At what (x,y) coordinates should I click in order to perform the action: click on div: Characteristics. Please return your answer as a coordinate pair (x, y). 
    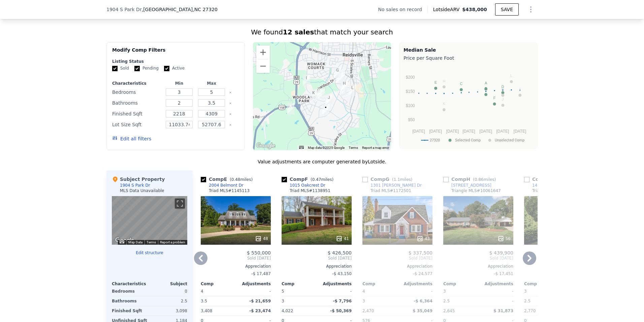
    Looking at the image, I should click on (137, 83).